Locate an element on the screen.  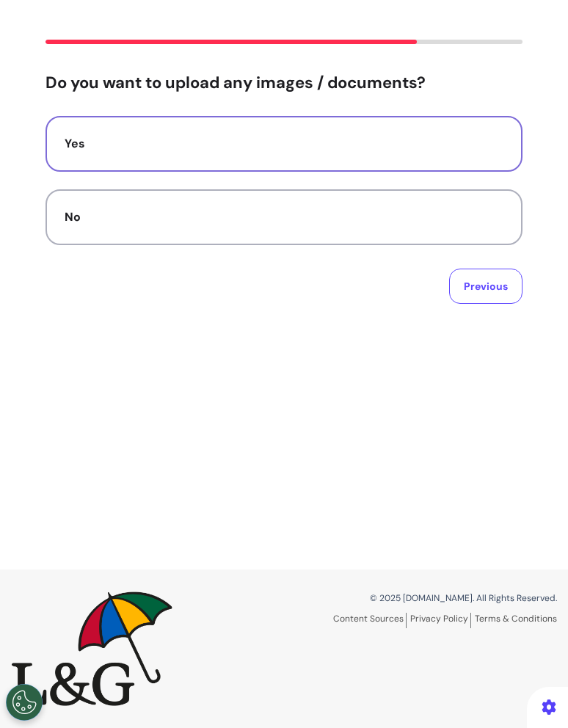
div: No is located at coordinates (284, 217).